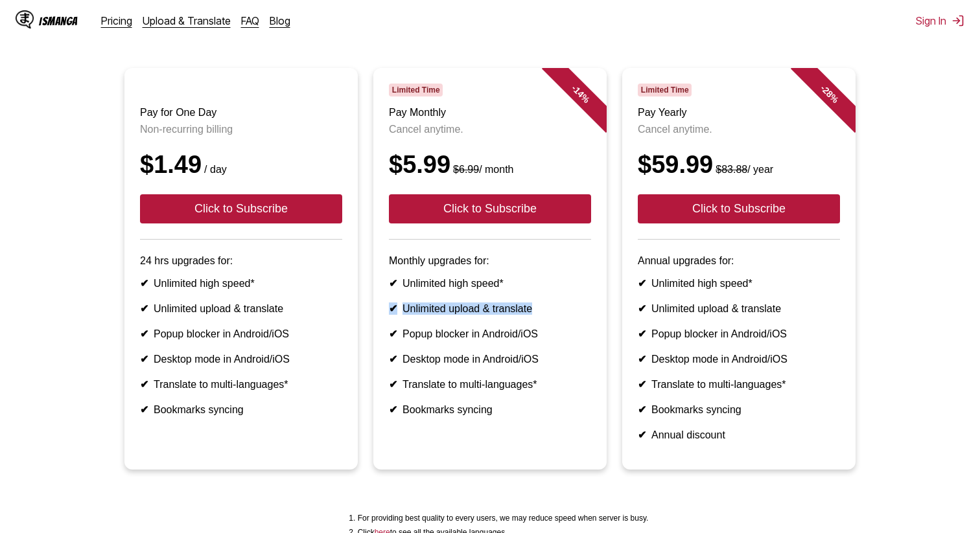  Describe the element at coordinates (241, 129) in the screenshot. I see `p: Non-recurring billing` at that location.